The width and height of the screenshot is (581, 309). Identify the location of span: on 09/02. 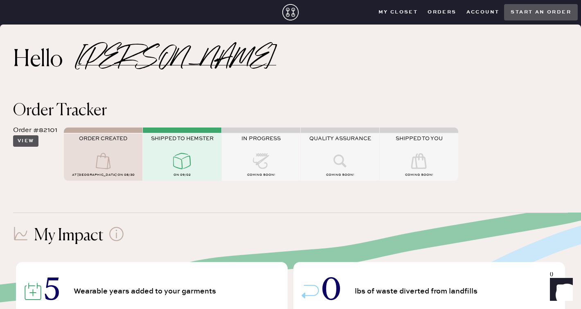
(182, 175).